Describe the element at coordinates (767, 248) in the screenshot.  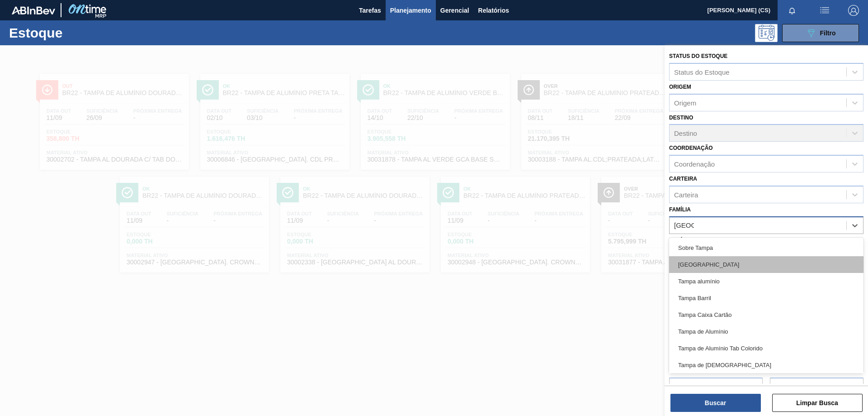
I see `div: Sobre Tampa` at that location.